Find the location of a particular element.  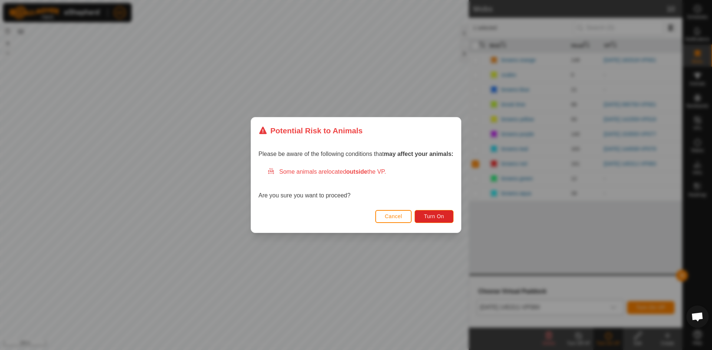

button: Turn On is located at coordinates (434, 216).